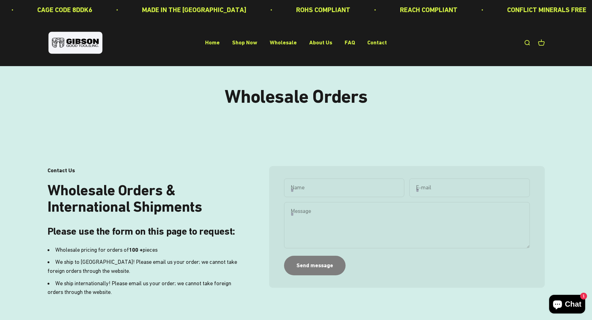 This screenshot has height=320, width=592. What do you see at coordinates (146, 199) in the screenshot?
I see `h2: Wholesale Orders & International Shipments` at bounding box center [146, 199].